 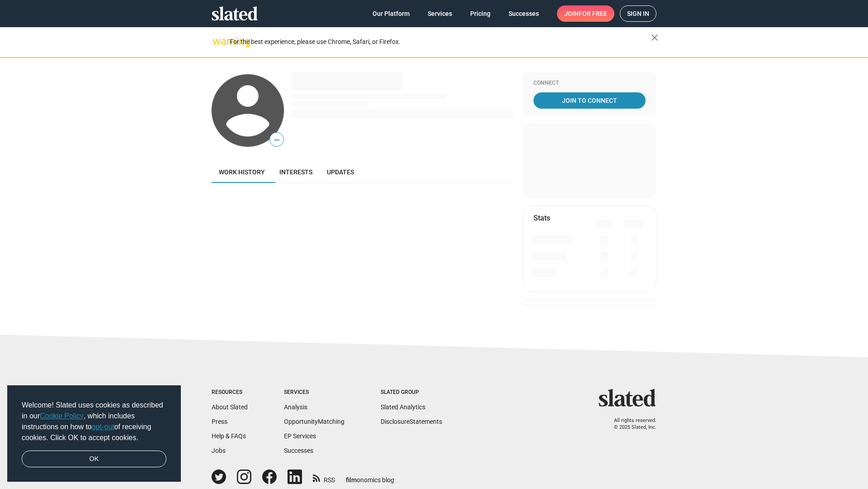 What do you see at coordinates (440, 14) in the screenshot?
I see `span: Services` at bounding box center [440, 14].